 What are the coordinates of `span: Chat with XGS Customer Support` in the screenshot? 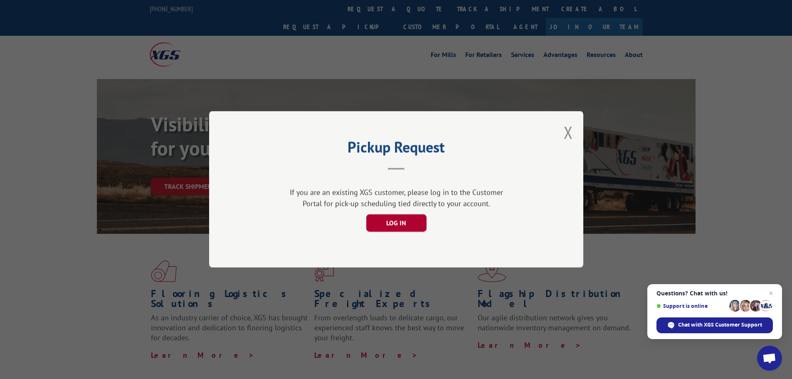 It's located at (720, 325).